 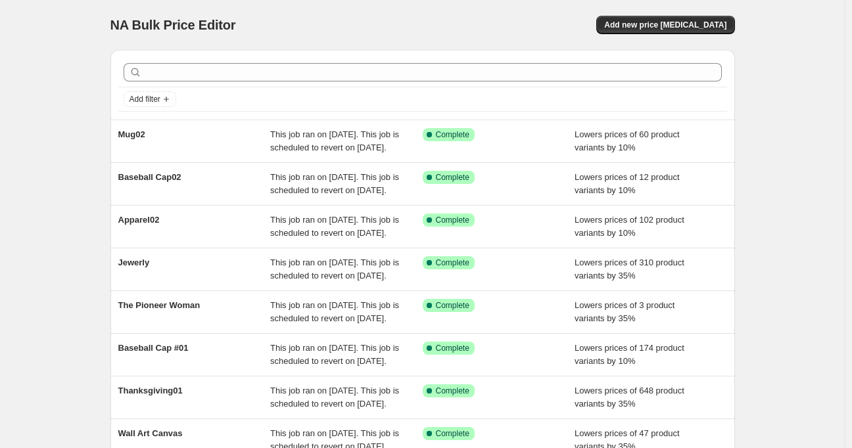 What do you see at coordinates (150, 177) in the screenshot?
I see `span: Baseball Cap02` at bounding box center [150, 177].